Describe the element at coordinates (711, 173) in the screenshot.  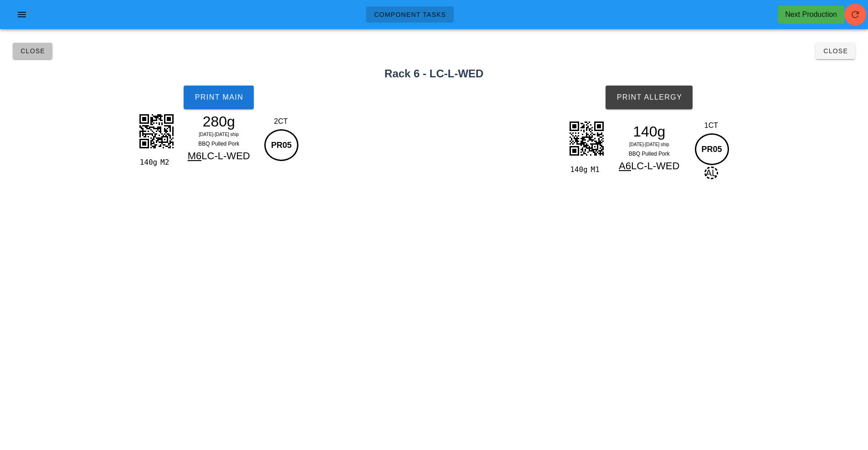
I see `span: AL` at that location.